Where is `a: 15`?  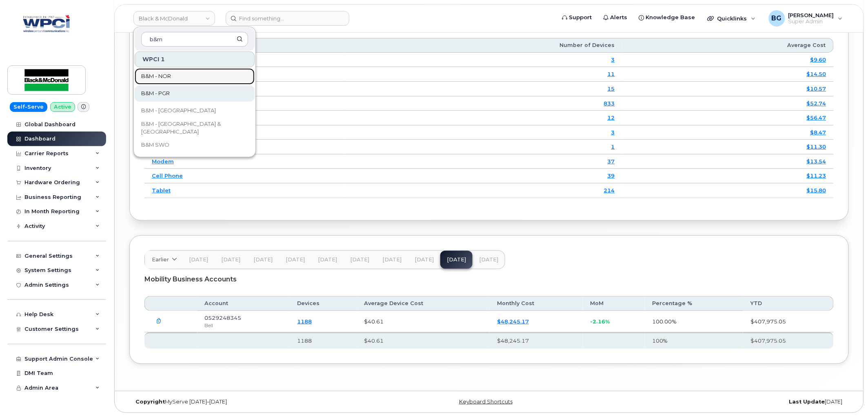 a: 15 is located at coordinates (612, 89).